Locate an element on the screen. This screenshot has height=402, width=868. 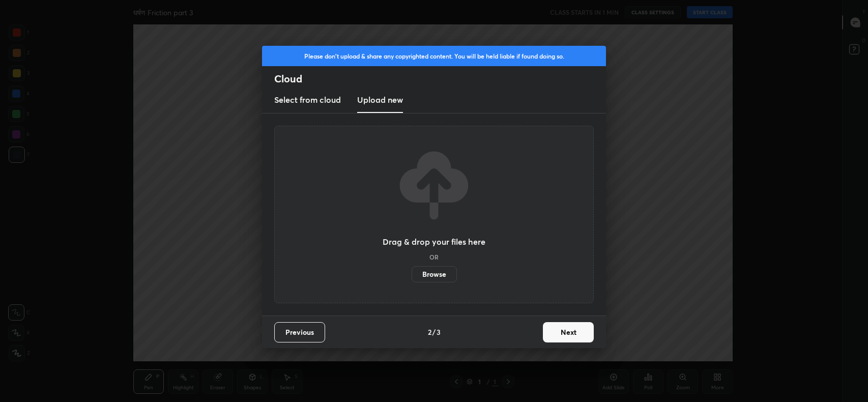
h4: 3 is located at coordinates (438, 332).